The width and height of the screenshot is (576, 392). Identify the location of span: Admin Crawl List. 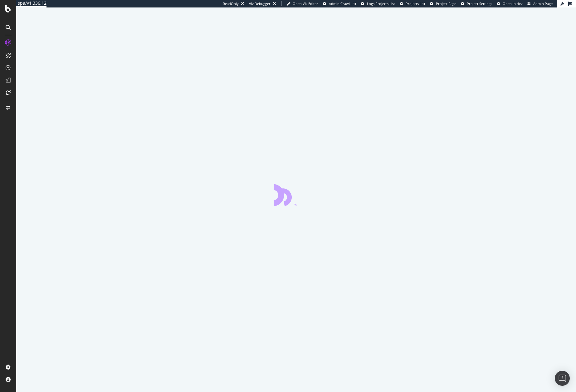
(343, 3).